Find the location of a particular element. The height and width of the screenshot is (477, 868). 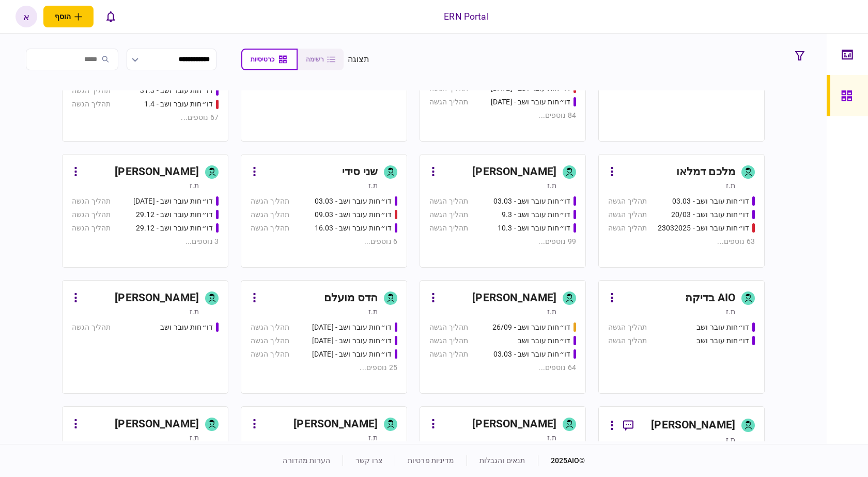

div: 64 נוספים ... is located at coordinates (503, 367).